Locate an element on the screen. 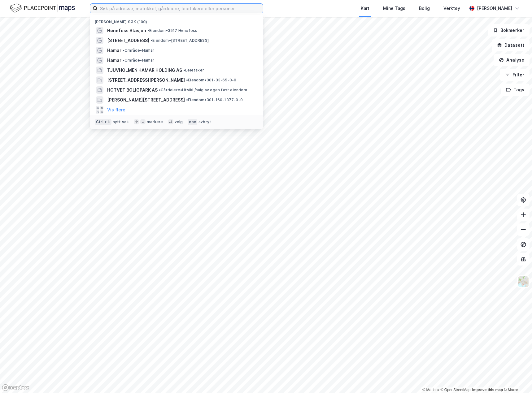 This screenshot has height=393, width=532. a: Mapbox is located at coordinates (431, 390).